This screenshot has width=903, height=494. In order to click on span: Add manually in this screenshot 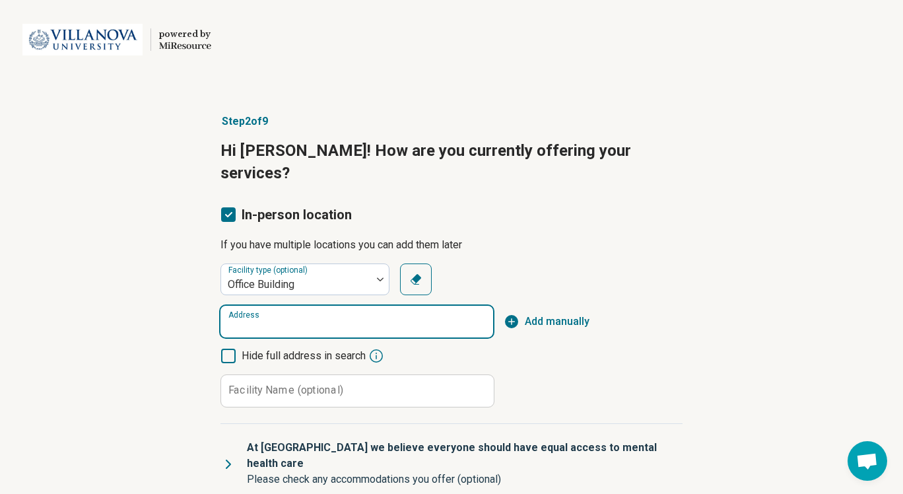, I will do `click(557, 321)`.